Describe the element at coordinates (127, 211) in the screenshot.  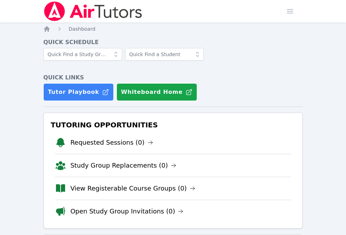
I see `a: Open Study Group Invitations (0)` at that location.